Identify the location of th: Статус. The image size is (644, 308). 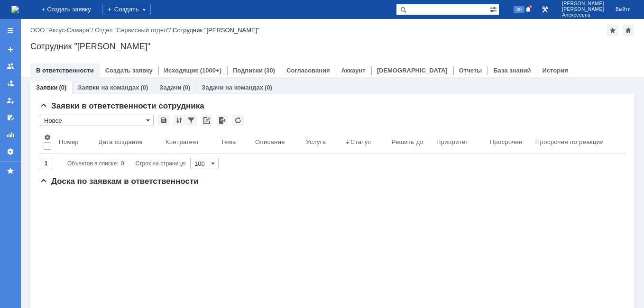
(365, 142).